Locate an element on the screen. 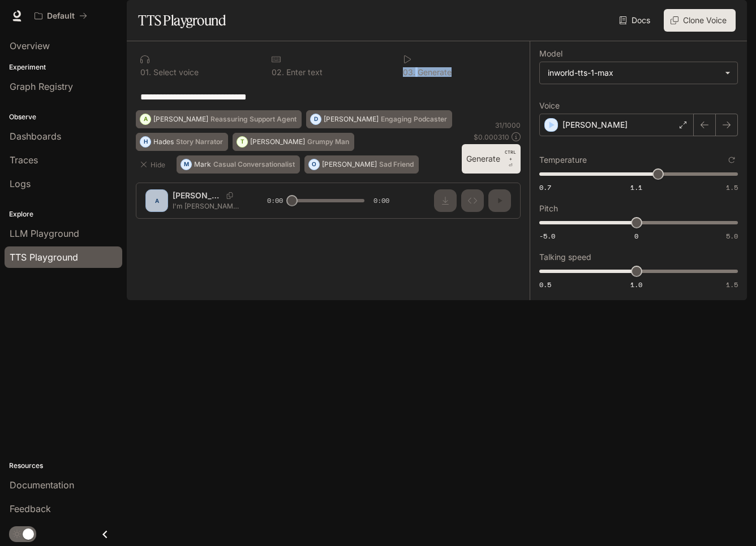 The width and height of the screenshot is (756, 546). p: Voice is located at coordinates (549, 106).